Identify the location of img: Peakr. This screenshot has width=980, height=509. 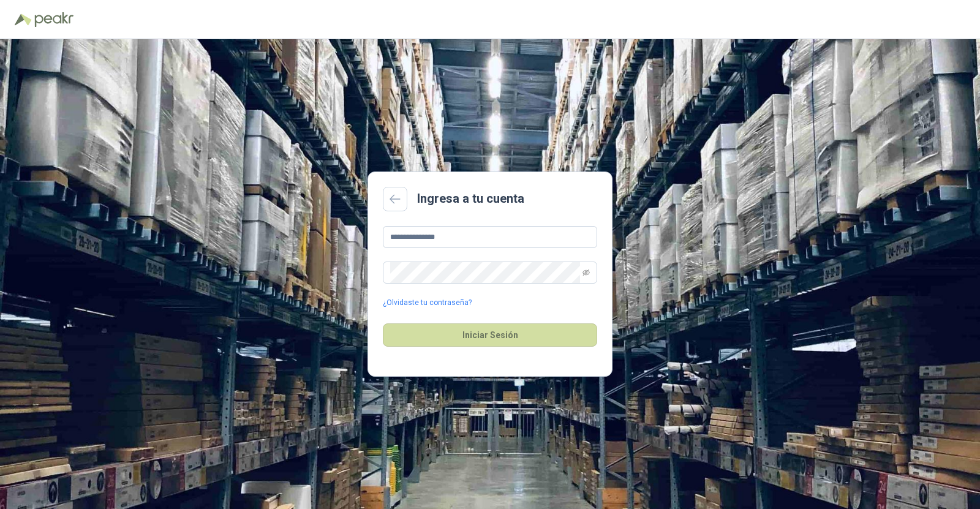
(54, 19).